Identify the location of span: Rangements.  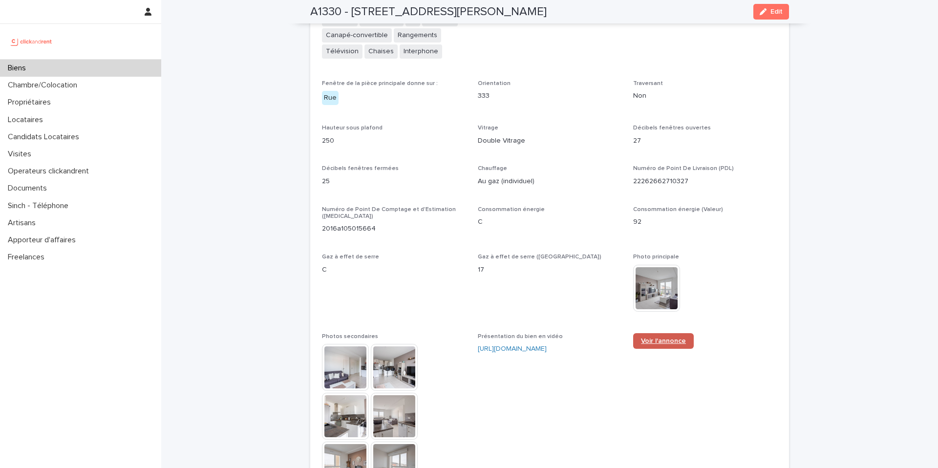
(417, 35).